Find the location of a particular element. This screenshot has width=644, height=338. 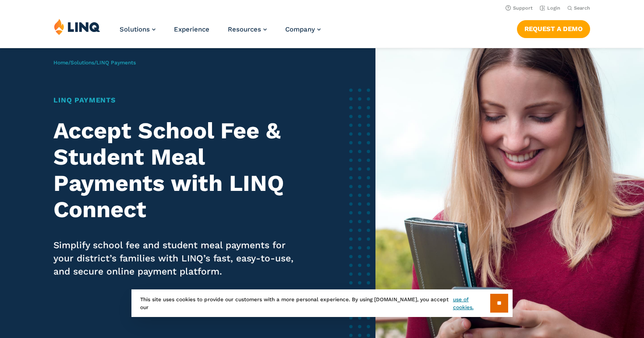

span: Search is located at coordinates (582, 8).